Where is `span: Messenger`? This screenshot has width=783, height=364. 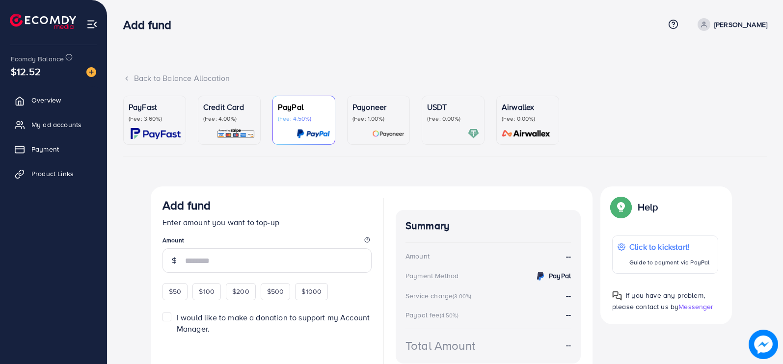
span: Messenger is located at coordinates (696, 307).